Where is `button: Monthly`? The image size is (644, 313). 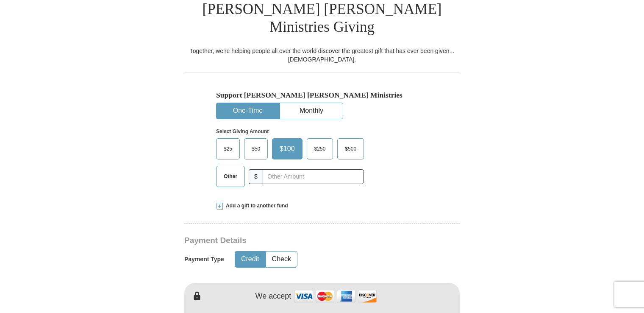
button: Monthly is located at coordinates (311, 111).